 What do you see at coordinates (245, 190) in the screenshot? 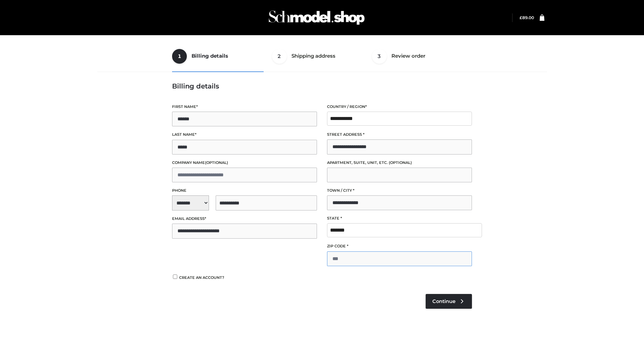
I see `label: Phone` at bounding box center [245, 190].